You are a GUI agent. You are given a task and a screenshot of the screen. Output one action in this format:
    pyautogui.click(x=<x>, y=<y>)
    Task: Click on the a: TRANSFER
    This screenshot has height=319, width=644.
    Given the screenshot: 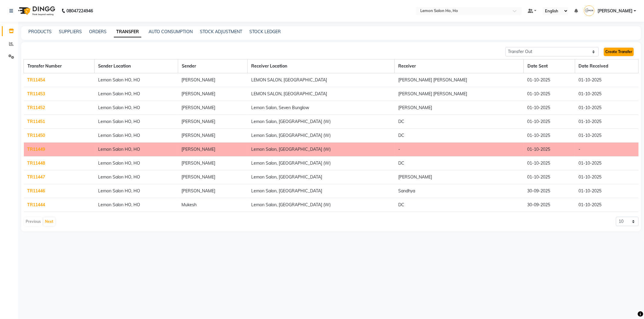 What is the action you would take?
    pyautogui.click(x=128, y=32)
    